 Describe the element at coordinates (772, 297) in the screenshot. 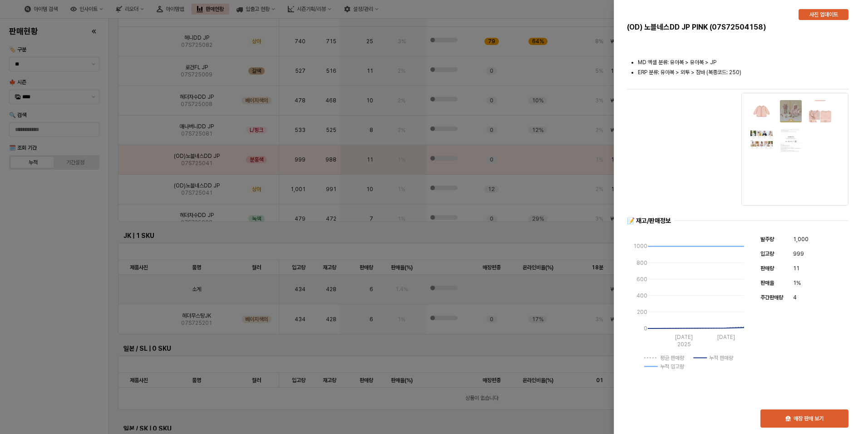

I see `span: 주간판매량` at that location.